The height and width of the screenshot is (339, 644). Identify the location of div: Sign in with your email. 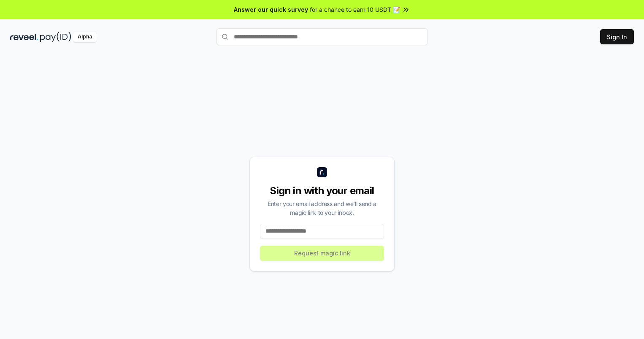
(322, 191).